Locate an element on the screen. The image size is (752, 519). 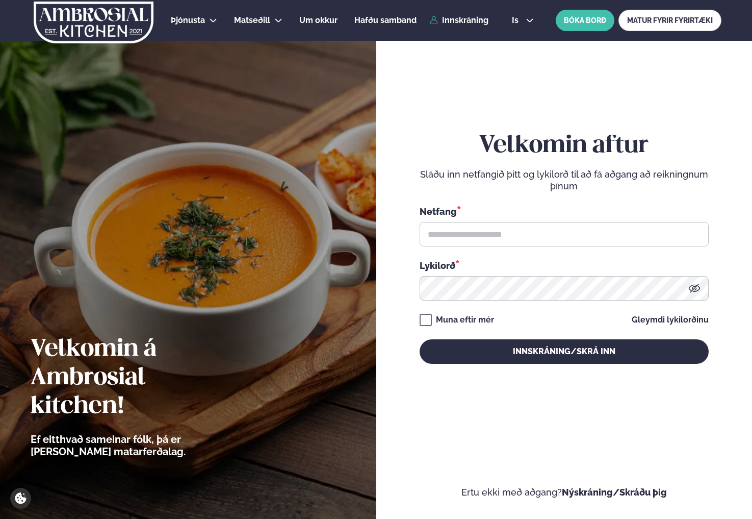
span: Hafðu samband is located at coordinates (386, 20).